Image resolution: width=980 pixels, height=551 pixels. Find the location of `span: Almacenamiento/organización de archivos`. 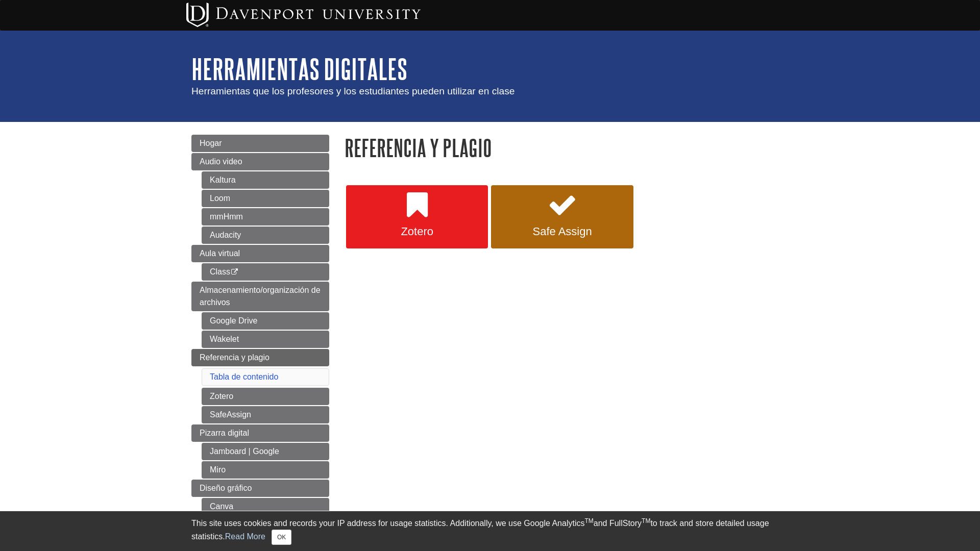

span: Almacenamiento/organización de archivos is located at coordinates (260, 296).